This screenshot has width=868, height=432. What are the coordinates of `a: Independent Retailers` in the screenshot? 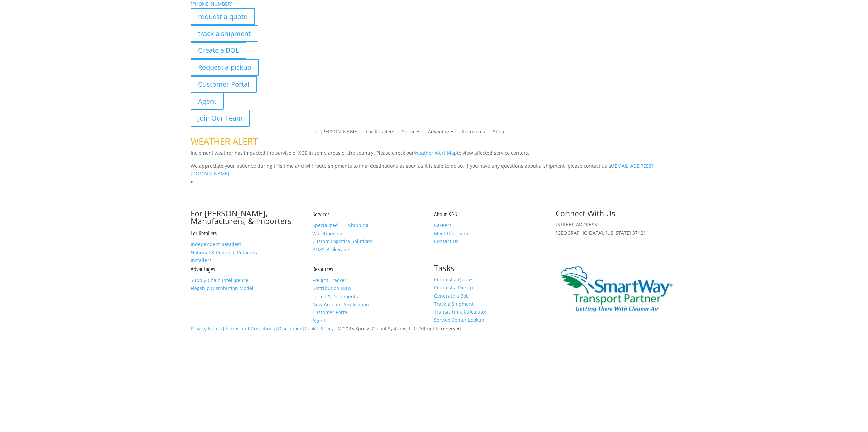 It's located at (216, 244).